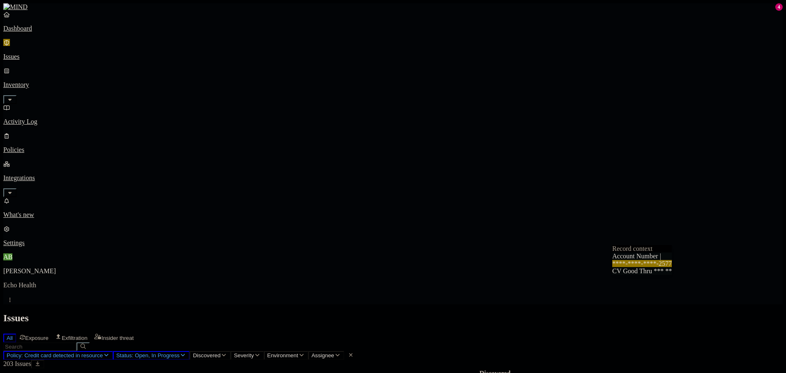 The width and height of the screenshot is (786, 373). What do you see at coordinates (37, 337) in the screenshot?
I see `span: Exposure` at bounding box center [37, 337].